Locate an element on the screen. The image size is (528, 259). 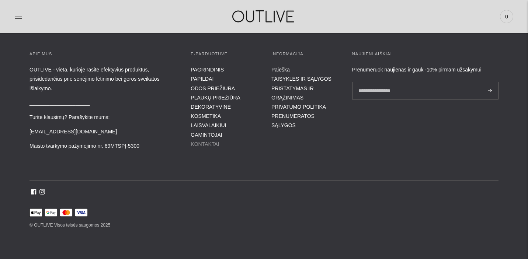
img: OUTLIVE is located at coordinates (264, 16).